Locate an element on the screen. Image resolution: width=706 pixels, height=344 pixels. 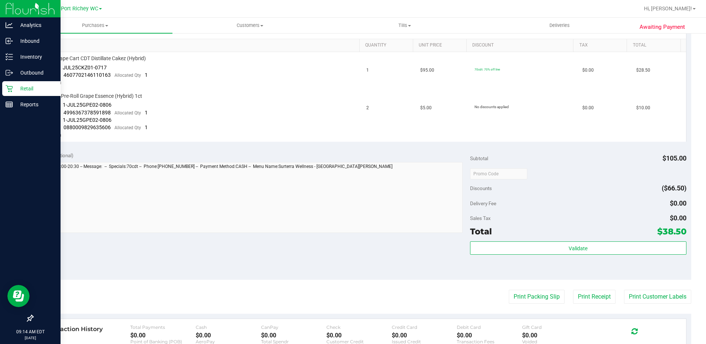
span: $5.00 is located at coordinates (426, 108).